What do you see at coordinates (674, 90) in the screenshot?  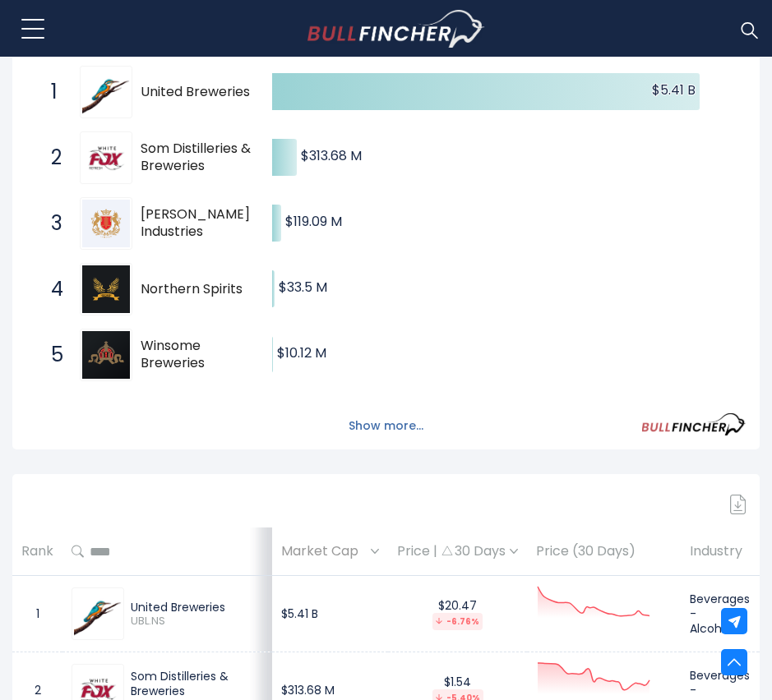 I see `text: $5.41 B` at bounding box center [674, 90].